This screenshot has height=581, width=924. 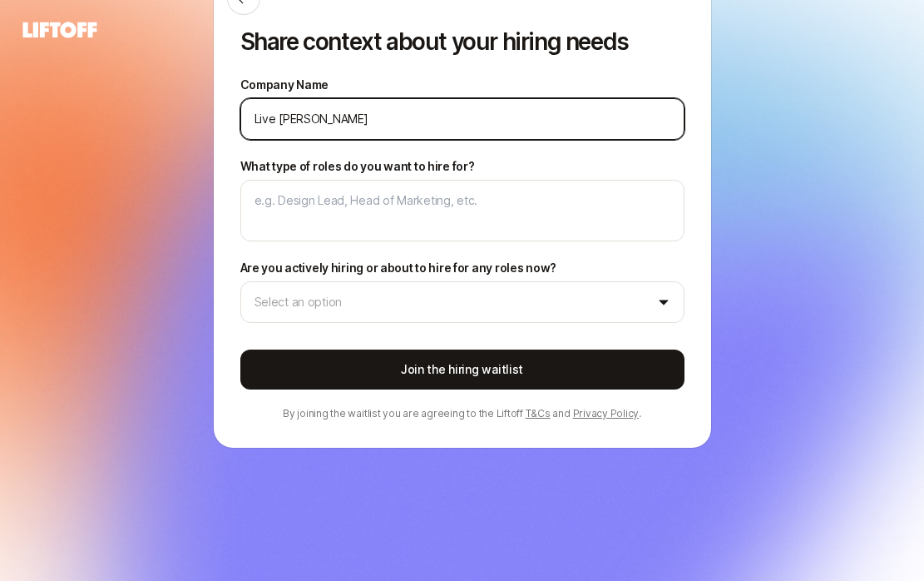 I want to click on p: By joining the waitlist you are agreeing to the Liftoff and ., so click(x=463, y=413).